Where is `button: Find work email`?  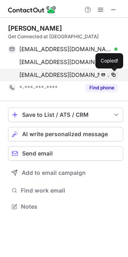
button: Find work email is located at coordinates (66, 191).